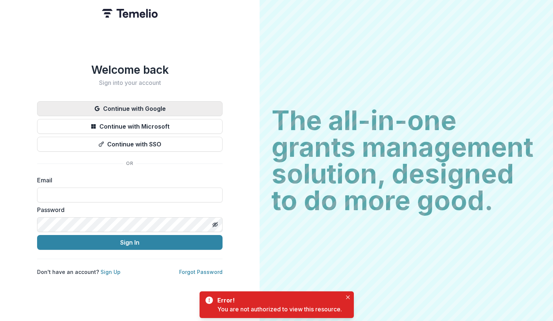 The height and width of the screenshot is (321, 553). Describe the element at coordinates (79, 272) in the screenshot. I see `p: Don't have an account?` at that location.